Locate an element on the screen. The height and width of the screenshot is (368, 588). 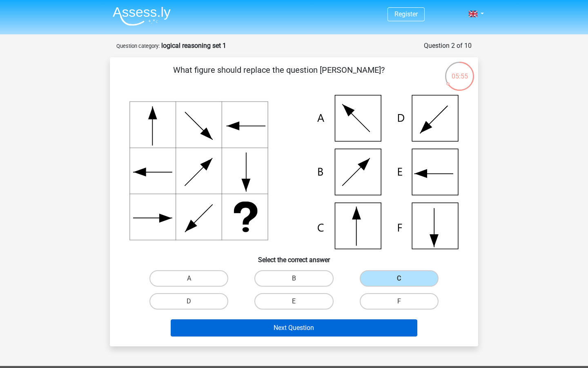
label: F is located at coordinates (399, 301).